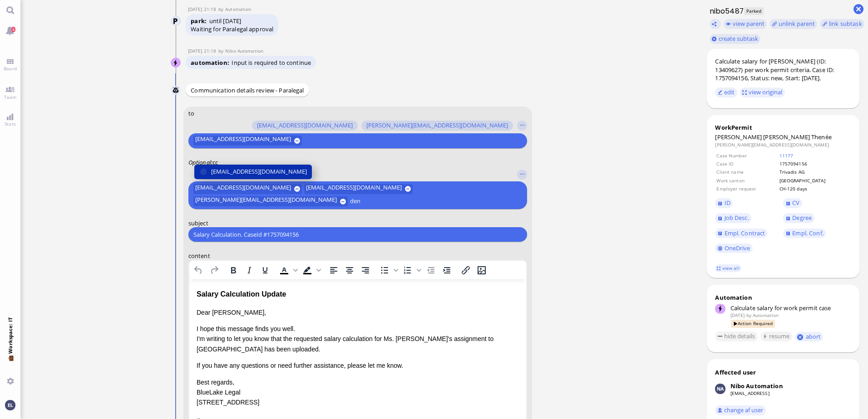  What do you see at coordinates (735, 39) in the screenshot?
I see `button: create subtask` at bounding box center [735, 39].